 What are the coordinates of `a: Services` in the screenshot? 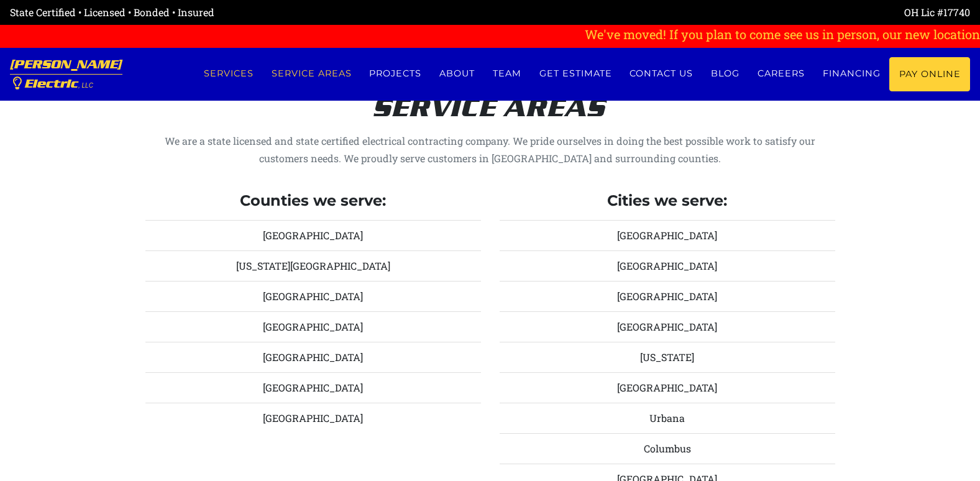 It's located at (228, 73).